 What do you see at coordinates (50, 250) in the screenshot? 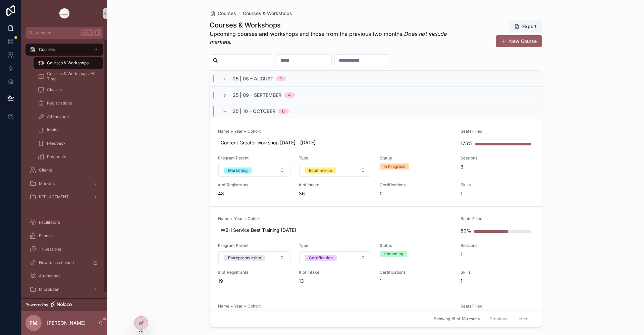
I see `span: 1:1 Sessions` at bounding box center [50, 250].